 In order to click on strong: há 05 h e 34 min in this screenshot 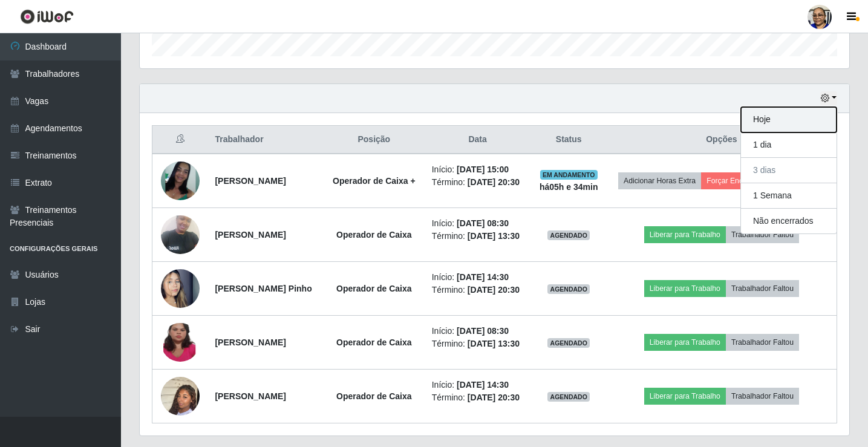, I will do `click(569, 187)`.